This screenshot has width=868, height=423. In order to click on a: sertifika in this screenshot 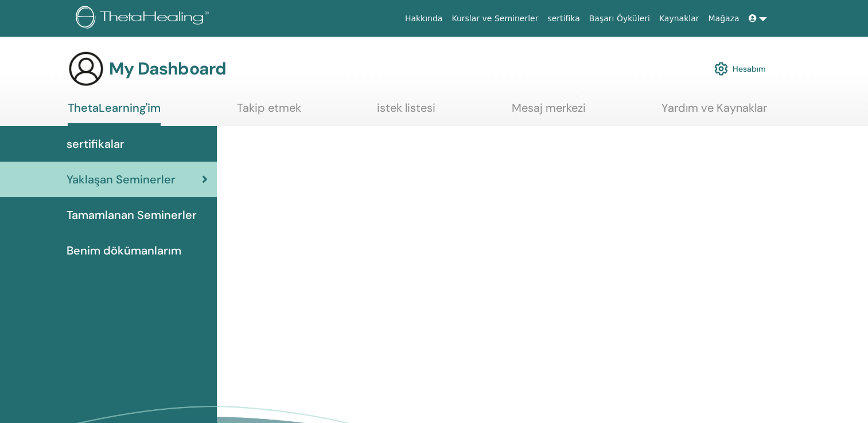, I will do `click(563, 19)`.